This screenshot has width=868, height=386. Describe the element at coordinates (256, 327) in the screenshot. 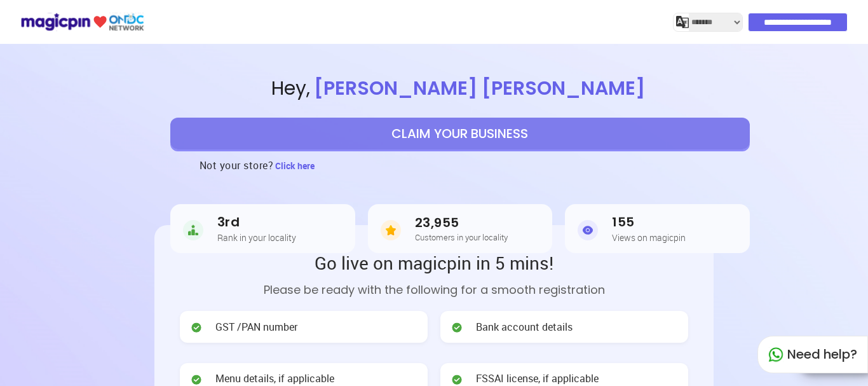

I see `span: GST /PAN number` at that location.